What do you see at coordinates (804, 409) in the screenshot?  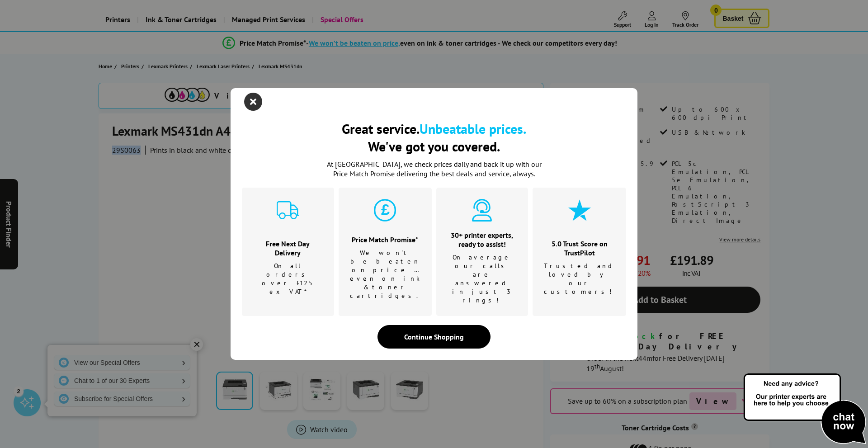 I see `img: Open Live Chat window` at bounding box center [804, 409].